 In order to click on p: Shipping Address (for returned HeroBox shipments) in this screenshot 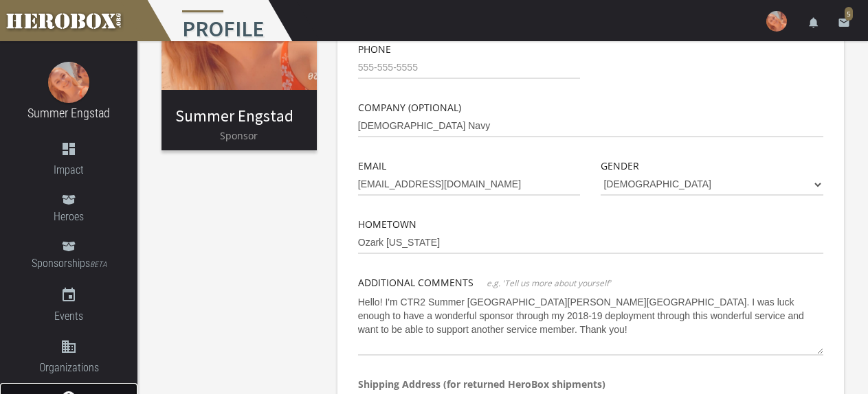, I will do `click(590, 384)`.